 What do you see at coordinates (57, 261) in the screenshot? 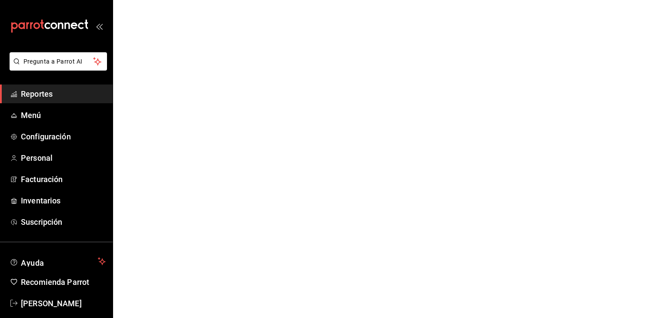
I see `span: Ayuda` at bounding box center [57, 261].